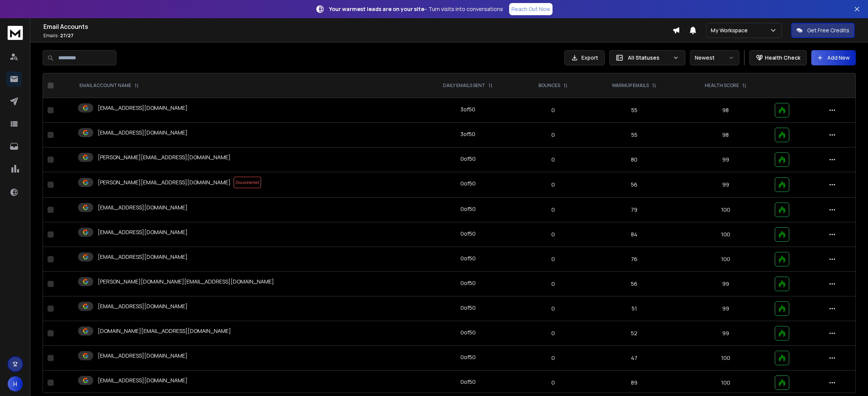  I want to click on span: H, so click(16, 384).